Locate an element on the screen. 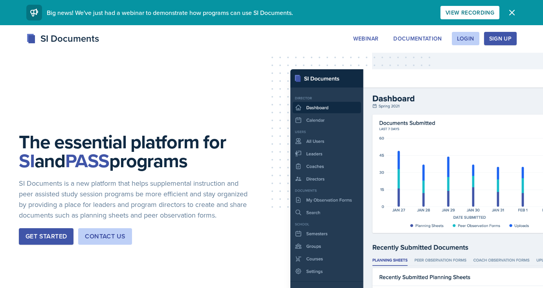 The width and height of the screenshot is (543, 288). button: Sign Up is located at coordinates (500, 39).